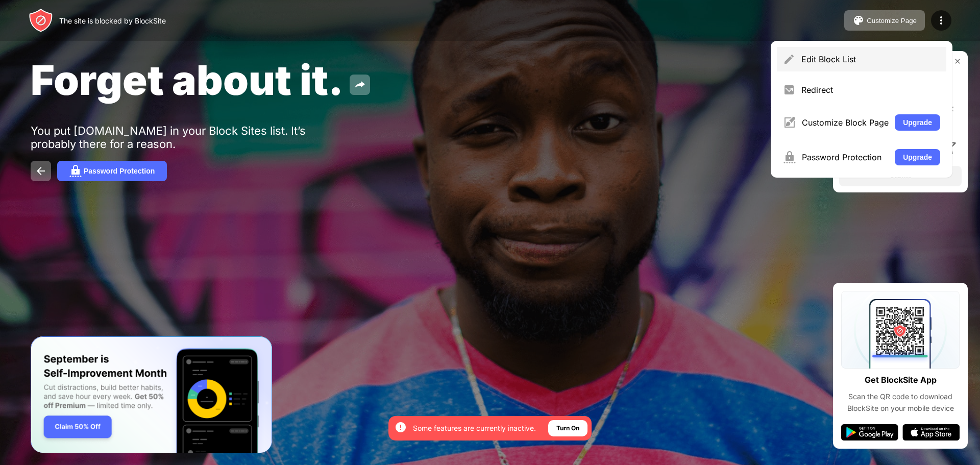  I want to click on img: menu-redirect.svg, so click(789, 90).